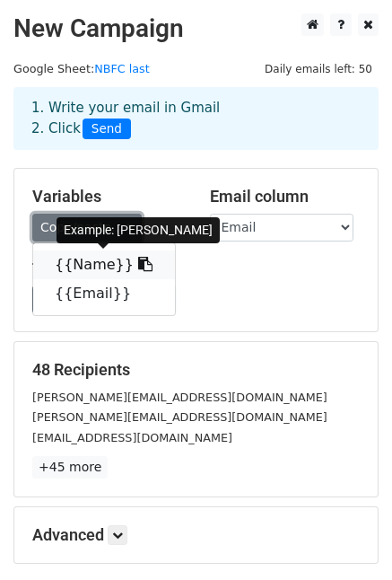 This screenshot has width=392, height=580. Describe the element at coordinates (106, 129) in the screenshot. I see `span: Send` at that location.